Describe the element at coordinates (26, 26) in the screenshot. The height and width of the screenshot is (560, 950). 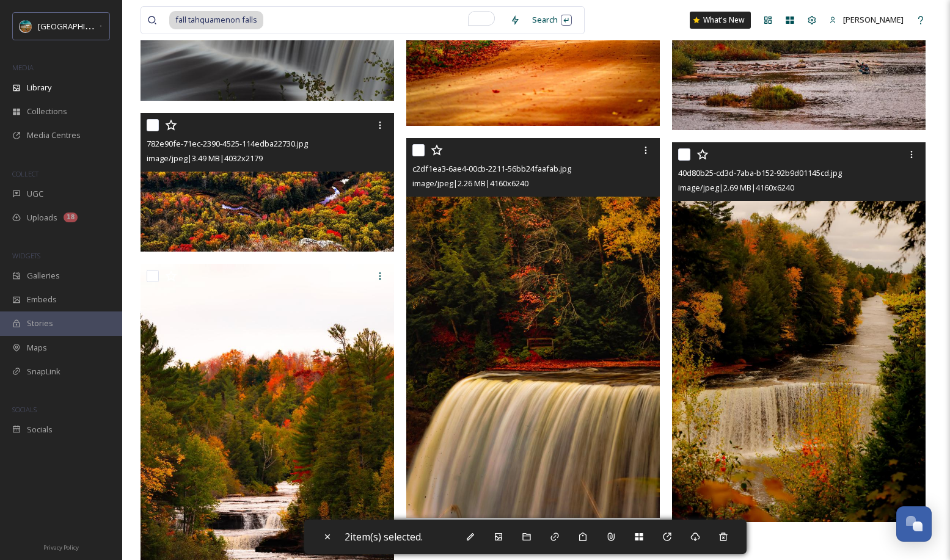
I see `img: Snapsea%20Profile.jpg` at that location.